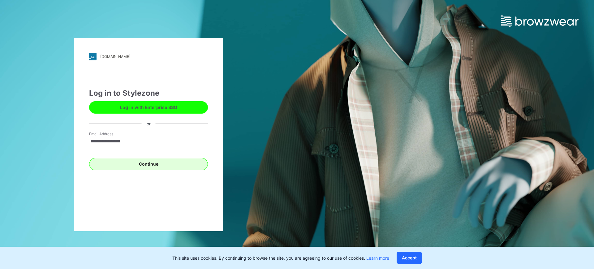  What do you see at coordinates (149, 93) in the screenshot?
I see `div: Log in to Stylezone` at bounding box center [149, 93].